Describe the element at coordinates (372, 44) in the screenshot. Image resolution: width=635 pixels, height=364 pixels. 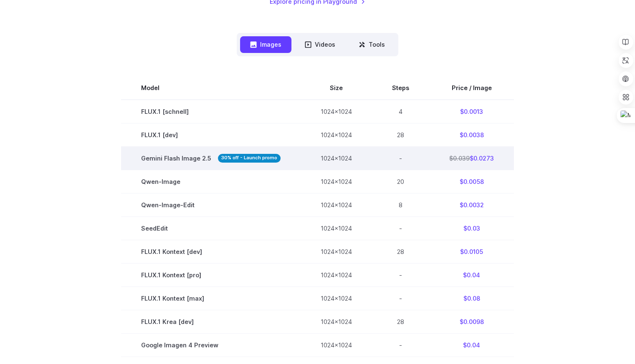
I see `button: Tools` at that location.